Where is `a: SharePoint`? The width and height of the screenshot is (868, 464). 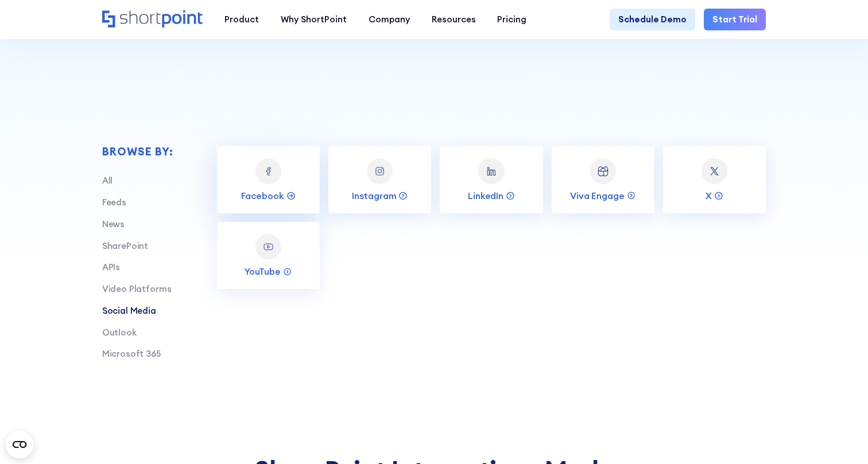 a: SharePoint is located at coordinates (125, 246).